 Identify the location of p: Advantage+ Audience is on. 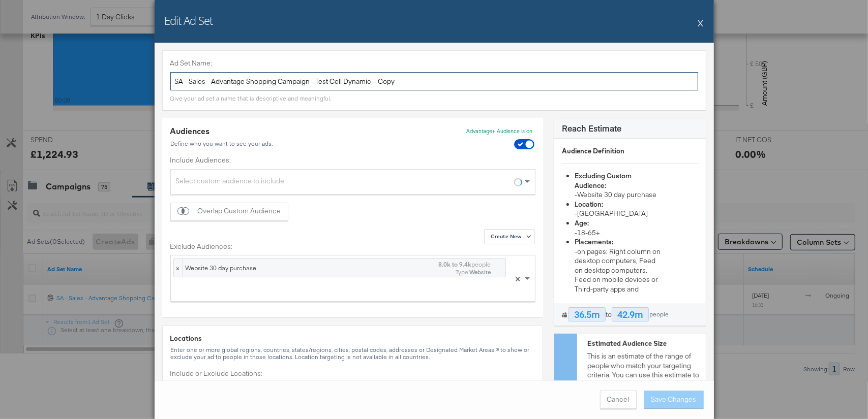
(499, 131).